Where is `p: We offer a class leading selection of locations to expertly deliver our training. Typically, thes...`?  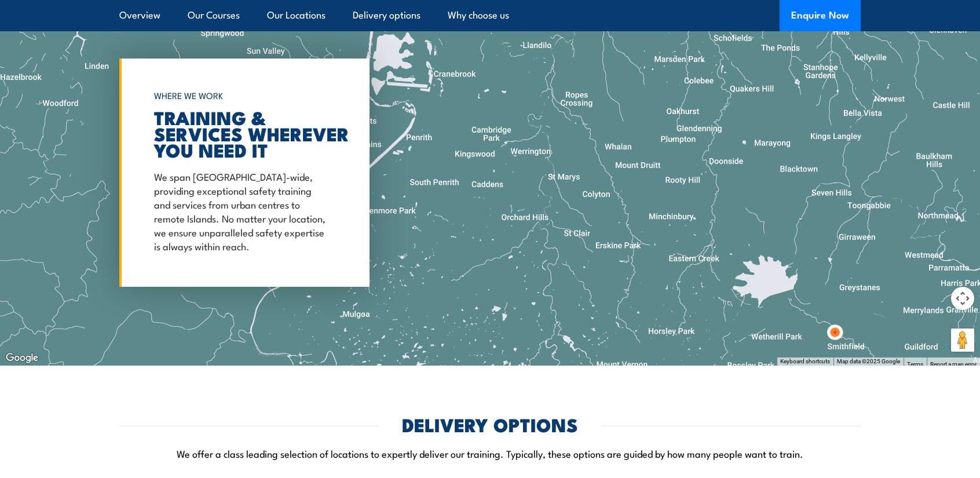 p: We offer a class leading selection of locations to expertly deliver our training. Typically, thes... is located at coordinates (490, 453).